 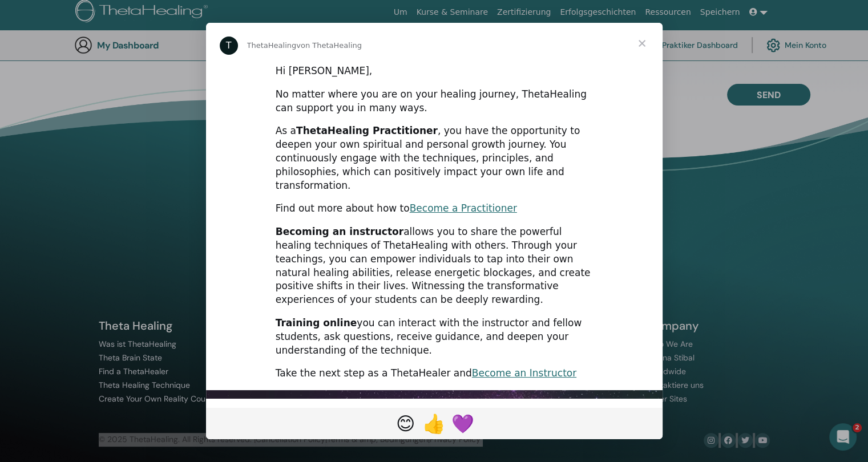 I want to click on button: go back, so click(x=18, y=15).